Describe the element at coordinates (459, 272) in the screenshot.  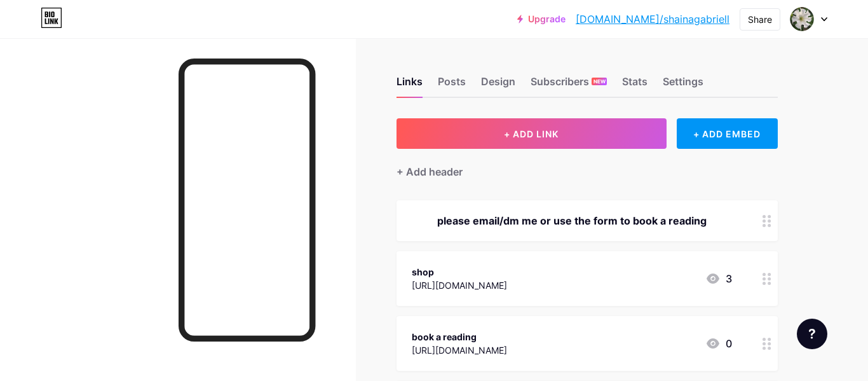
I see `div: shop` at that location.